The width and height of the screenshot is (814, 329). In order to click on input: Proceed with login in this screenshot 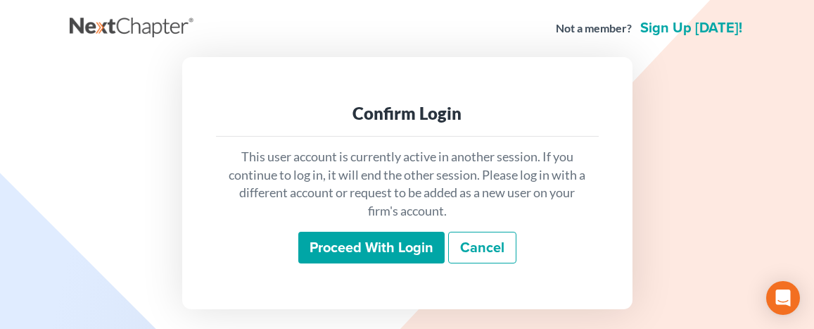, I will do `click(371, 248)`.